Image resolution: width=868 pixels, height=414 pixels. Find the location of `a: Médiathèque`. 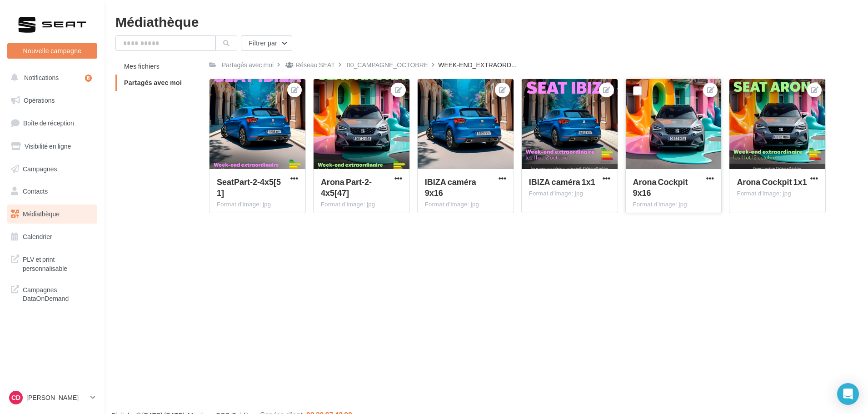

a: Médiathèque is located at coordinates (52, 214).